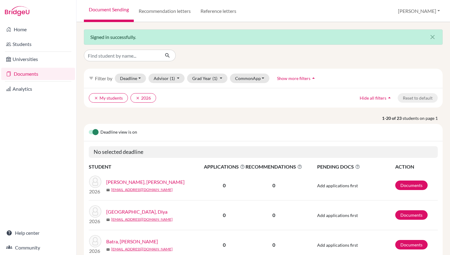 The height and width of the screenshot is (255, 450). Describe the element at coordinates (38, 89) in the screenshot. I see `a: Analytics` at that location.